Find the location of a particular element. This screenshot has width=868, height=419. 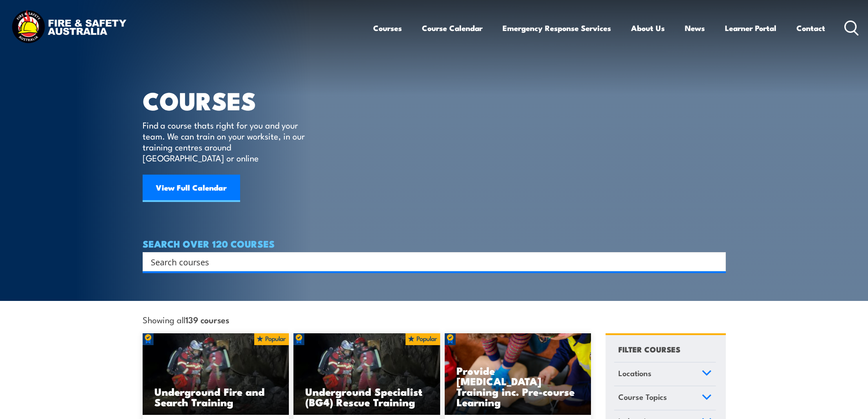

a: Course Topics is located at coordinates (665, 398).